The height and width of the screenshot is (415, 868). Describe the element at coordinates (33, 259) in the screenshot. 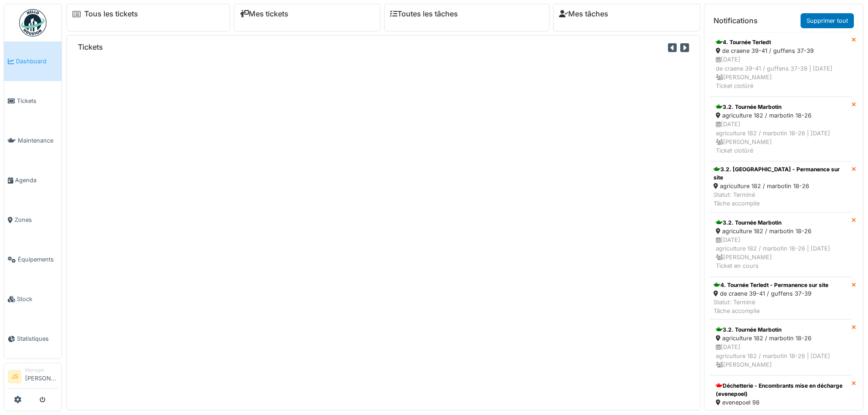

I see `a: Équipements` at that location.